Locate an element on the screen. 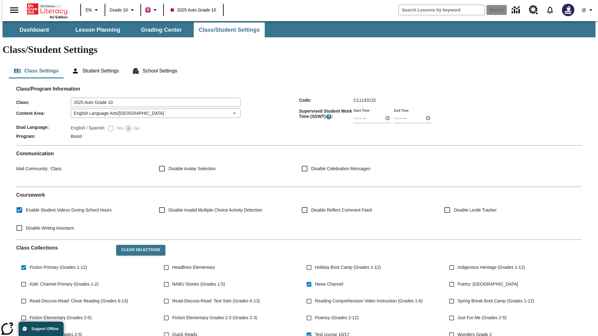  div: Coursework is located at coordinates (299, 213).